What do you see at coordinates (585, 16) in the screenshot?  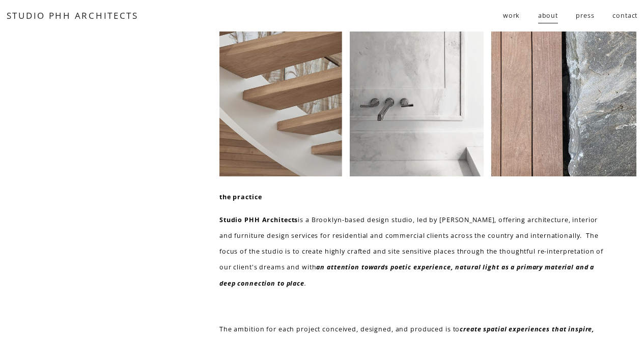 I see `a: press` at bounding box center [585, 16].